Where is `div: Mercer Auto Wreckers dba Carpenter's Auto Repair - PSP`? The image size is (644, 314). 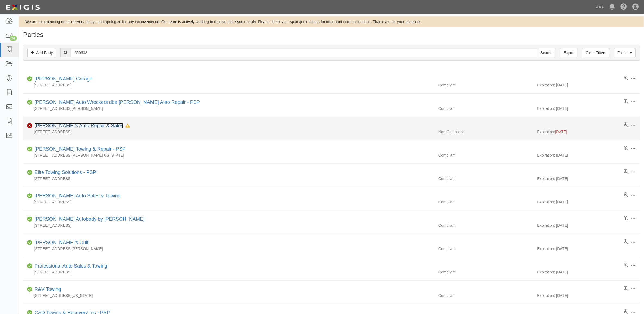
div: Mercer Auto Wreckers dba Carpenter's Auto Repair - PSP is located at coordinates (116, 103).